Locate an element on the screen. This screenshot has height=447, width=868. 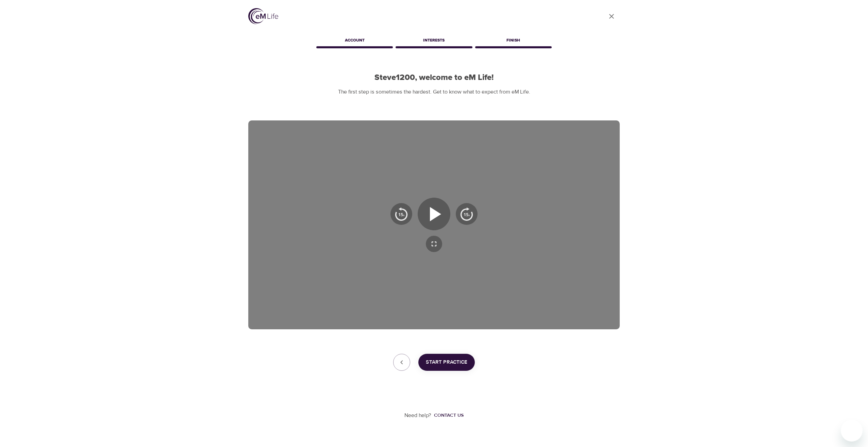
div: Contact us is located at coordinates (449, 415).